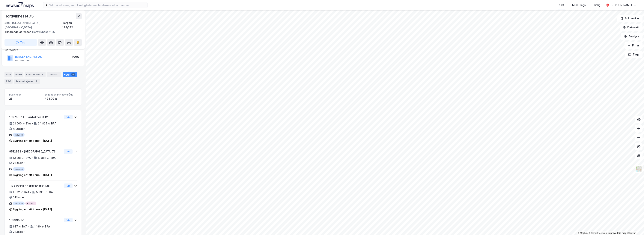 The height and width of the screenshot is (235, 644). What do you see at coordinates (8, 74) in the screenshot?
I see `div: Info` at bounding box center [8, 74].